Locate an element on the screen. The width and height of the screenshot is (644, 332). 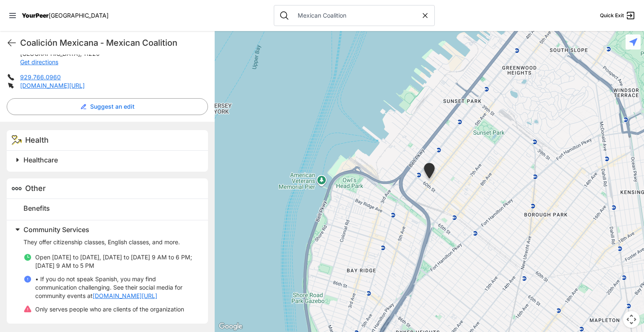
img: Google is located at coordinates (231, 326).